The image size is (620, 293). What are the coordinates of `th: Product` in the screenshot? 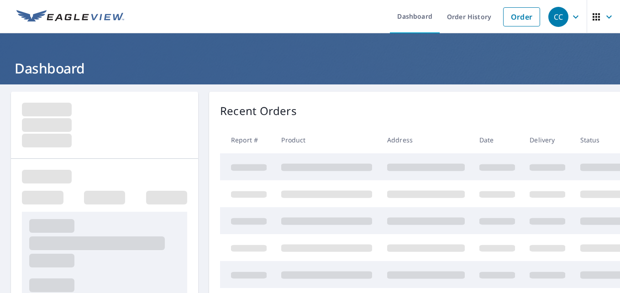 It's located at (326, 140).